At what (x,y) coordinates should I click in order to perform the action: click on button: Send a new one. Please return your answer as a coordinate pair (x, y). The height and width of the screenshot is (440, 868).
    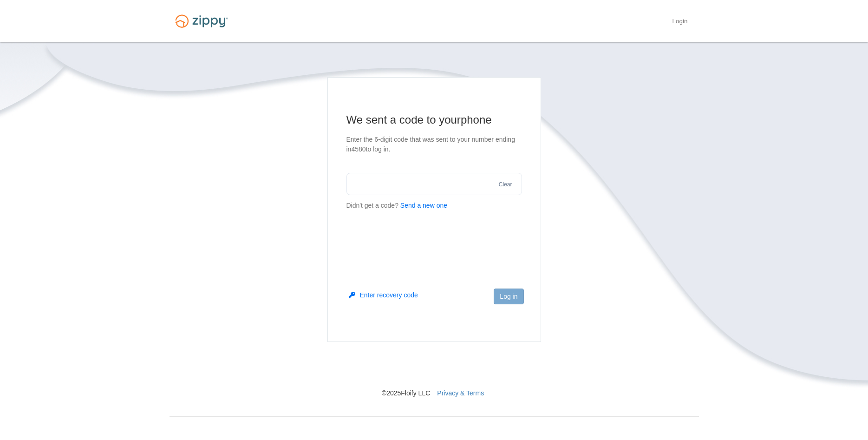
    Looking at the image, I should click on (424, 206).